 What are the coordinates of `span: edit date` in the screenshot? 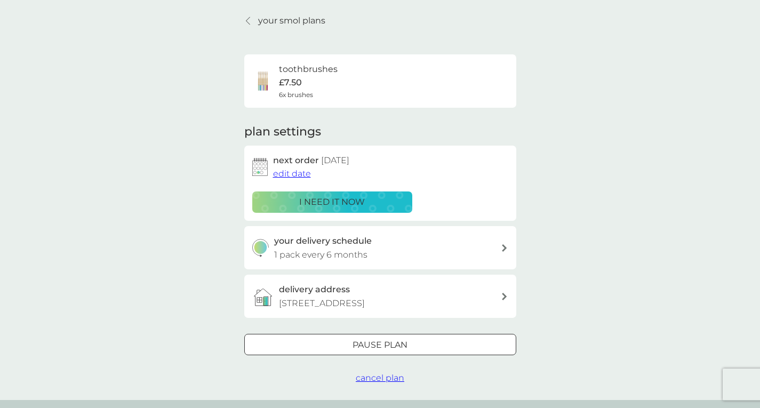 It's located at (292, 173).